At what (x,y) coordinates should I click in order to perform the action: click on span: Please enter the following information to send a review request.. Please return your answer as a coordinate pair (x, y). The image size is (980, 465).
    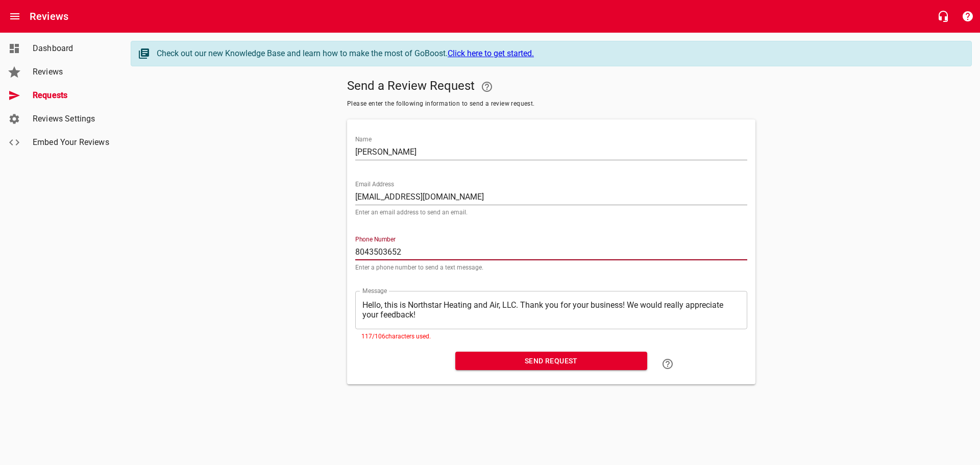
    Looking at the image, I should click on (551, 104).